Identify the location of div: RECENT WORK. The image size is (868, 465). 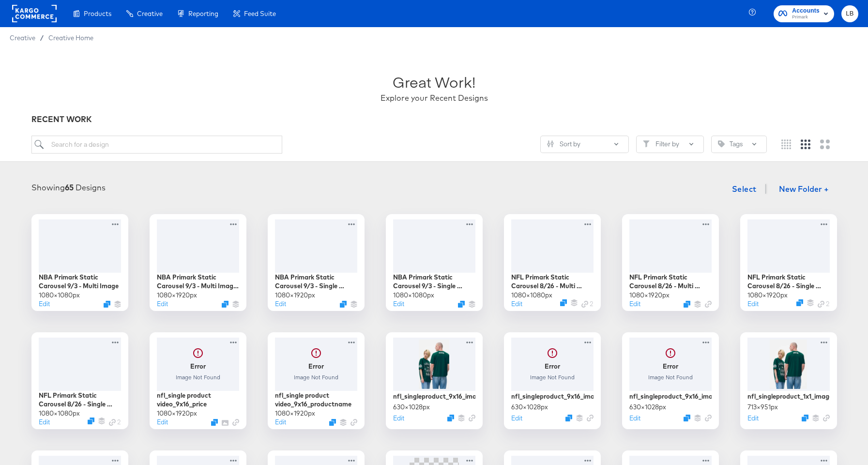
(434, 119).